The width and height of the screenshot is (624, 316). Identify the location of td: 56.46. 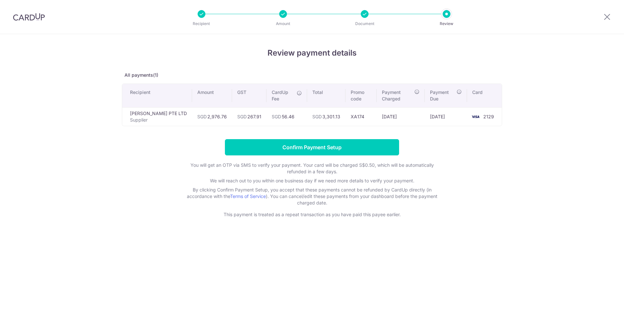
(287, 116).